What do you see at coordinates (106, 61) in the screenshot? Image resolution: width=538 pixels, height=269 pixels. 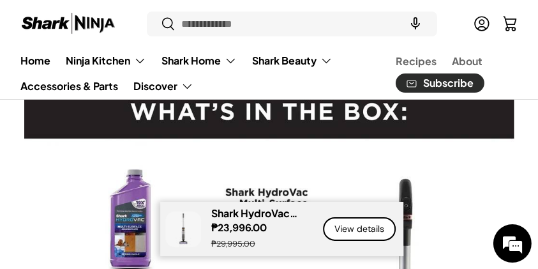 I see `summary: Ninja Kitchen` at bounding box center [106, 61].